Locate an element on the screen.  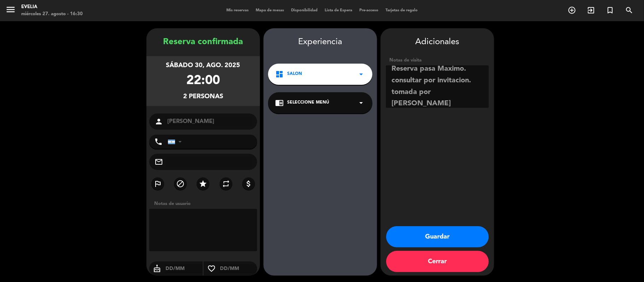
i: person is located at coordinates (159, 121).